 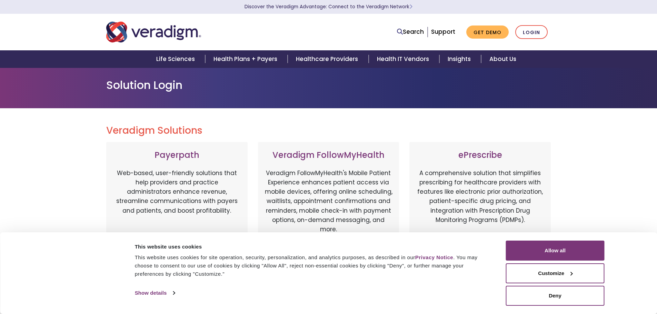 What do you see at coordinates (246, 59) in the screenshot?
I see `a: Health Plans + Payers` at bounding box center [246, 59].